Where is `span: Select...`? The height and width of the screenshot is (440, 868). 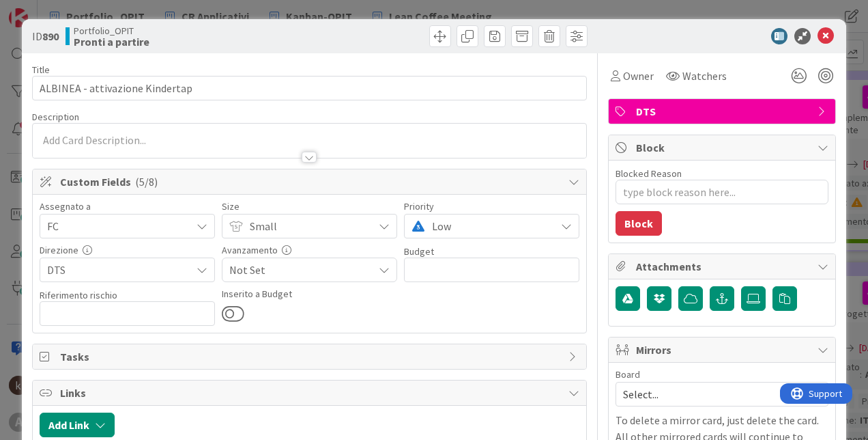 span: Select... is located at coordinates (710, 394).